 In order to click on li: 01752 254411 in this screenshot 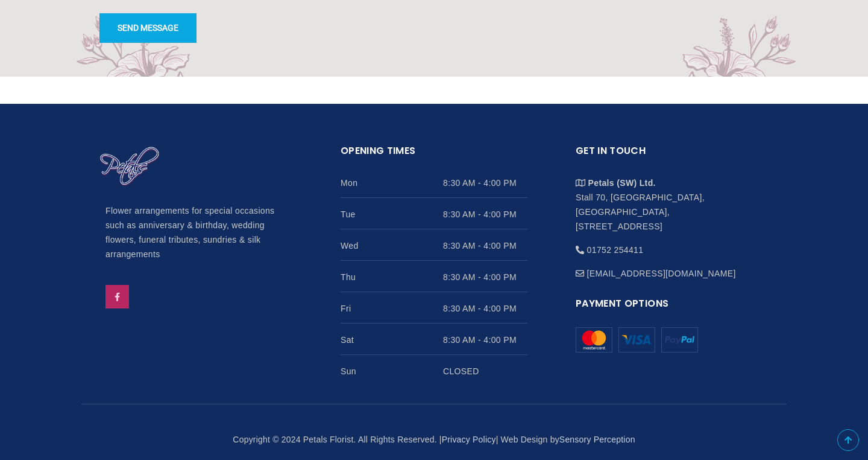, I will do `click(669, 245)`.